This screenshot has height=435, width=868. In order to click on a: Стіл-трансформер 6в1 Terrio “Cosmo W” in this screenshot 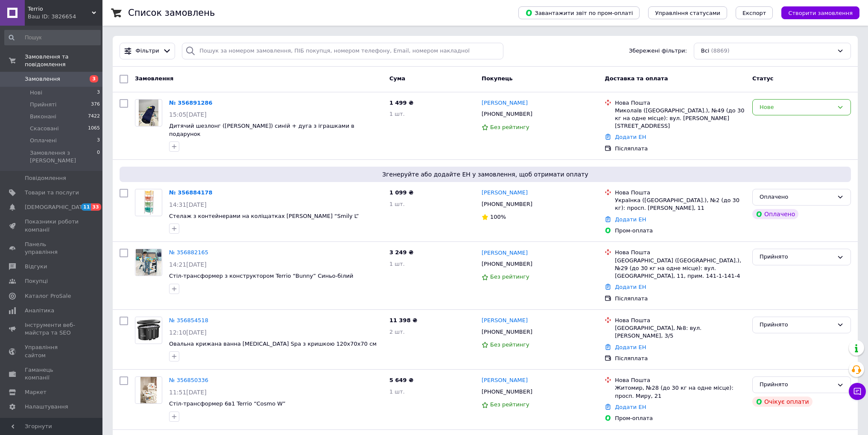, I will do `click(228, 403)`.